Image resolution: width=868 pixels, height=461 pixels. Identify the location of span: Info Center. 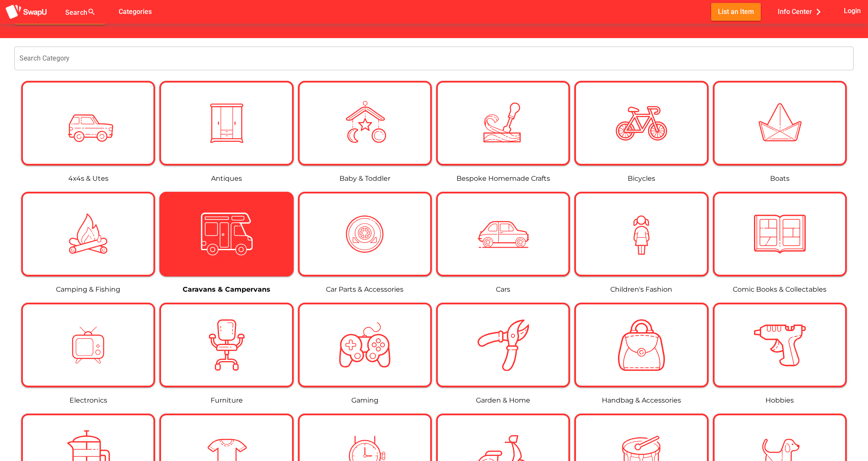
(801, 12).